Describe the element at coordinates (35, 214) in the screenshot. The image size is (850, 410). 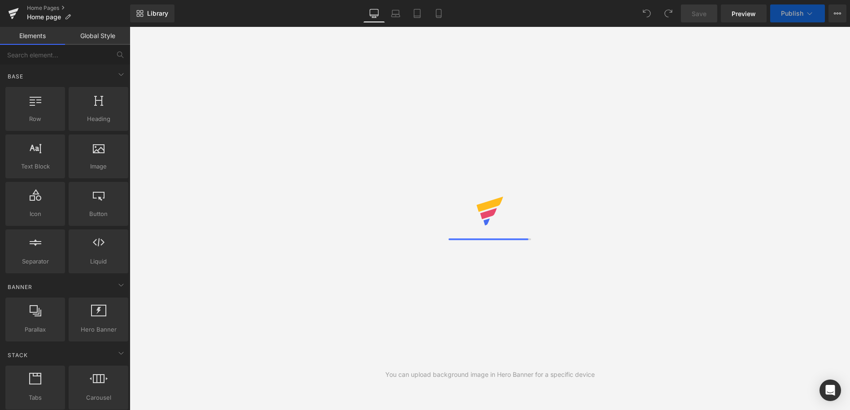
I see `span: Icon` at that location.